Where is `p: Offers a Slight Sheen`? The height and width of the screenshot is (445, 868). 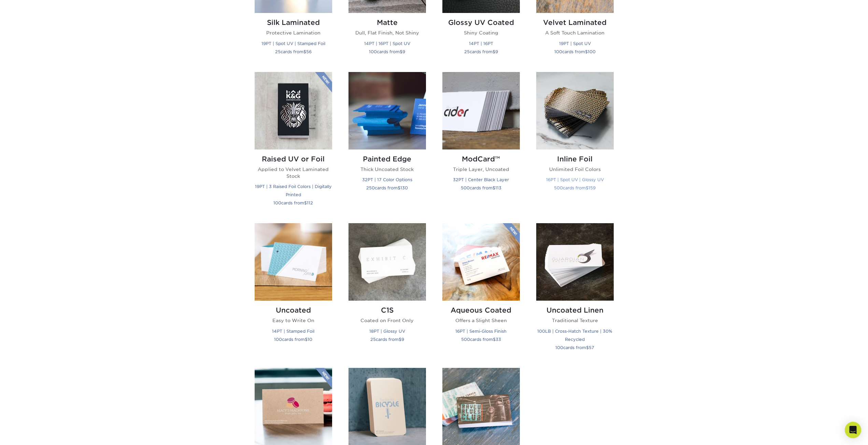 p: Offers a Slight Sheen is located at coordinates (481, 320).